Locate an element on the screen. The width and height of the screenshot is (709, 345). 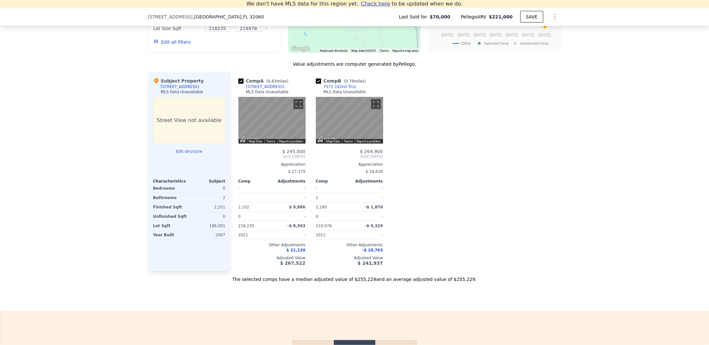
span: Check here is located at coordinates (376, 4).